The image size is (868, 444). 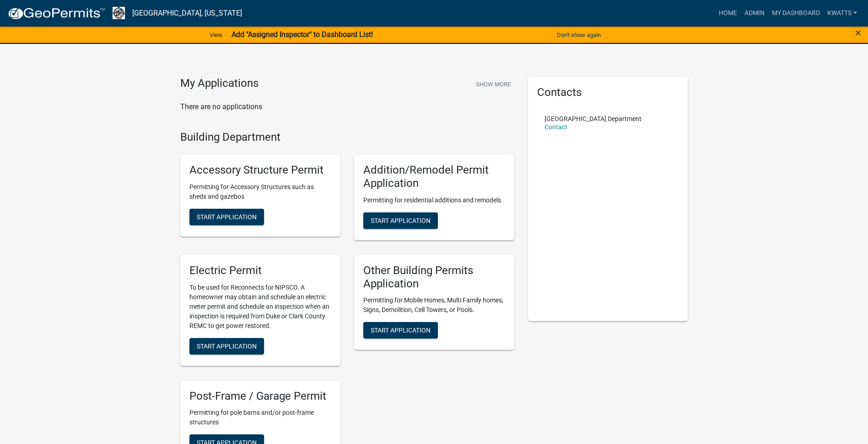 I want to click on h5: Contacts, so click(x=608, y=92).